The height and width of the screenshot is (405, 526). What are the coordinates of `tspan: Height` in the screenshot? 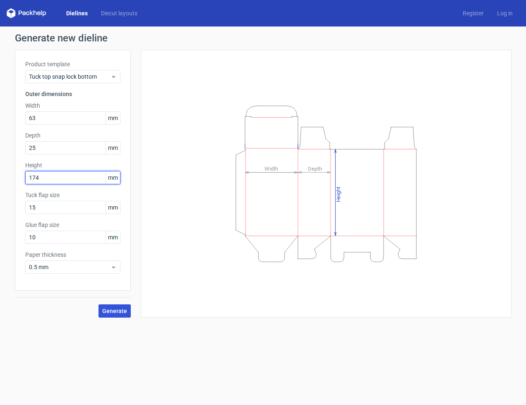 It's located at (338, 194).